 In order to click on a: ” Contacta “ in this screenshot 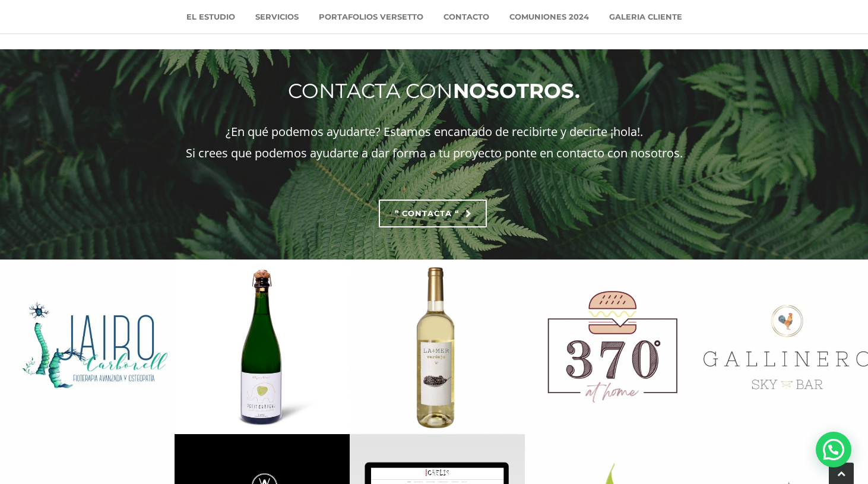, I will do `click(433, 213)`.